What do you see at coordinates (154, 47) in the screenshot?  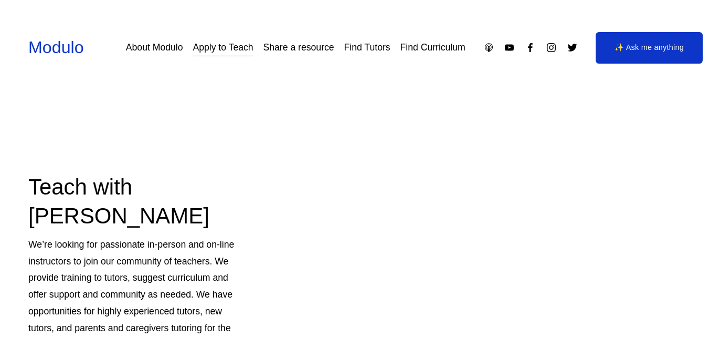 I see `a: About Modulo` at bounding box center [154, 47].